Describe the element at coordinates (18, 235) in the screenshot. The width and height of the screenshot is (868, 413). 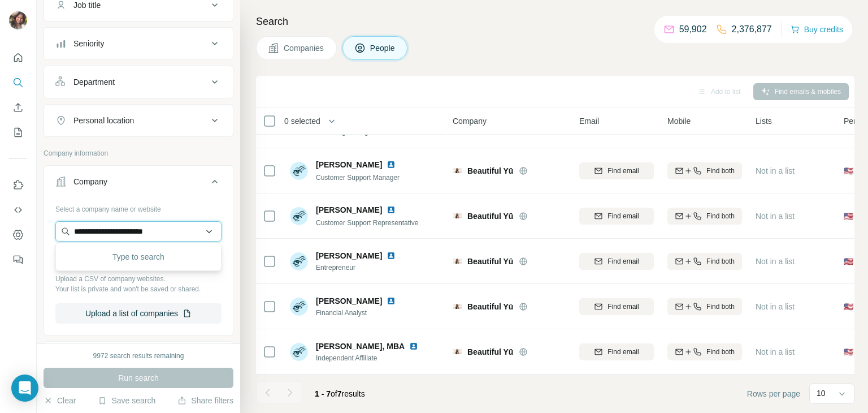
I see `button: Dashboard` at that location.